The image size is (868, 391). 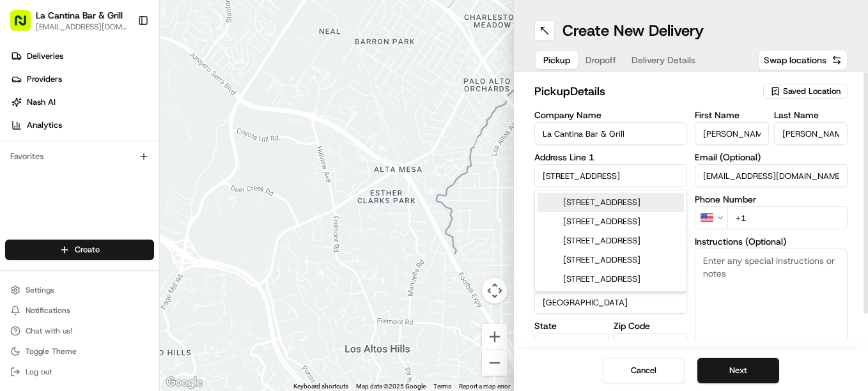 What do you see at coordinates (610, 241) in the screenshot?
I see `div: Suggestions` at bounding box center [610, 241].